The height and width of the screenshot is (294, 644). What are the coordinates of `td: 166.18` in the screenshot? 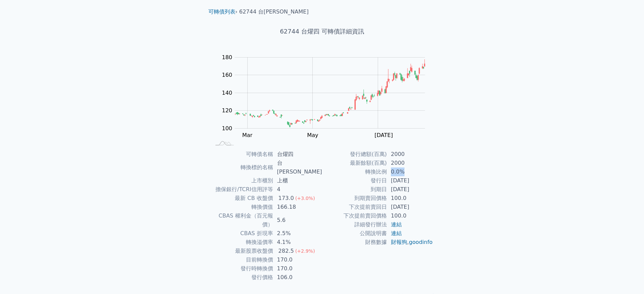 It's located at (297, 207).